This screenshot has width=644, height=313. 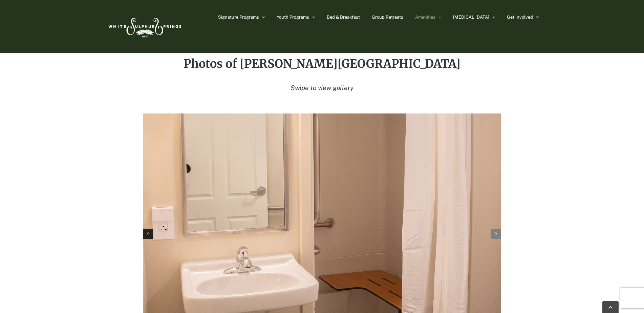 I want to click on span: Signature Programs, so click(x=238, y=17).